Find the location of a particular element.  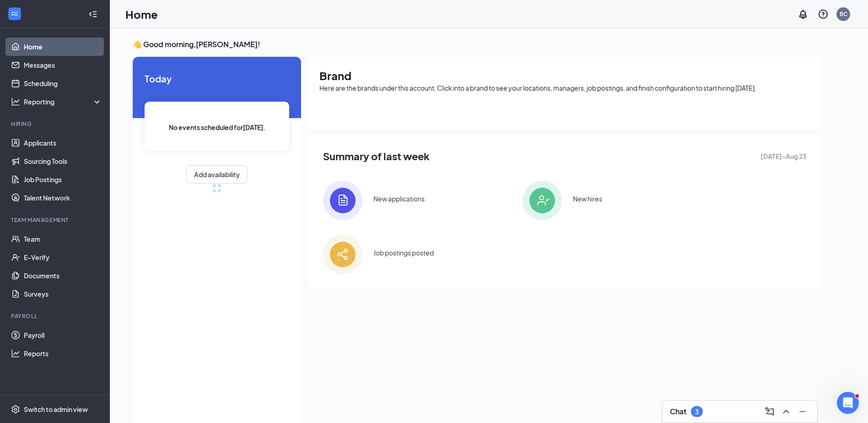

svg: Notifications is located at coordinates (803, 14).